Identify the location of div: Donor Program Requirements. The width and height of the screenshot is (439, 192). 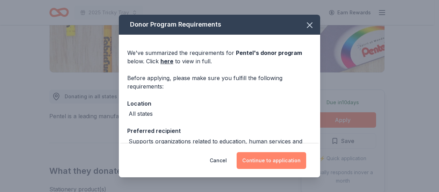
(219, 24).